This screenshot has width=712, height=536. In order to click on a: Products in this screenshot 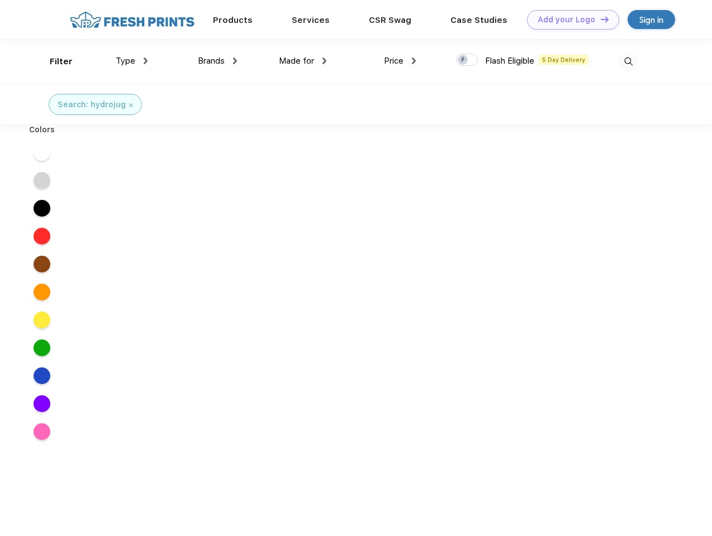, I will do `click(232, 20)`.